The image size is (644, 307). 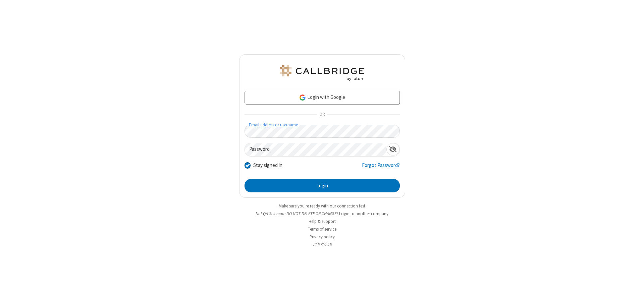 What do you see at coordinates (364, 214) in the screenshot?
I see `button: Login to another company` at bounding box center [364, 214].